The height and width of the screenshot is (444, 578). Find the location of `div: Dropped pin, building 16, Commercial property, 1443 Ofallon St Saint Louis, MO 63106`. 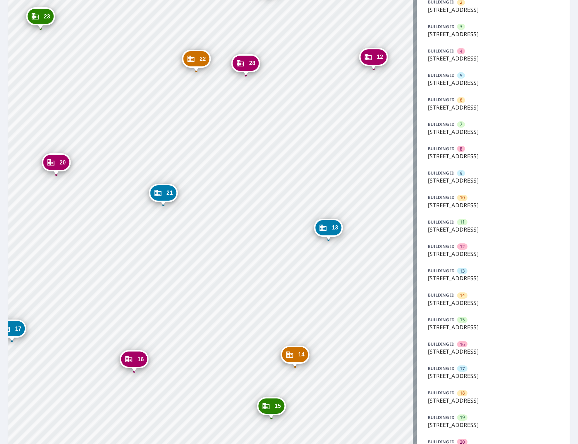

div: Dropped pin, building 16, Commercial property, 1443 Ofallon St Saint Louis, MO 63106 is located at coordinates (134, 361).